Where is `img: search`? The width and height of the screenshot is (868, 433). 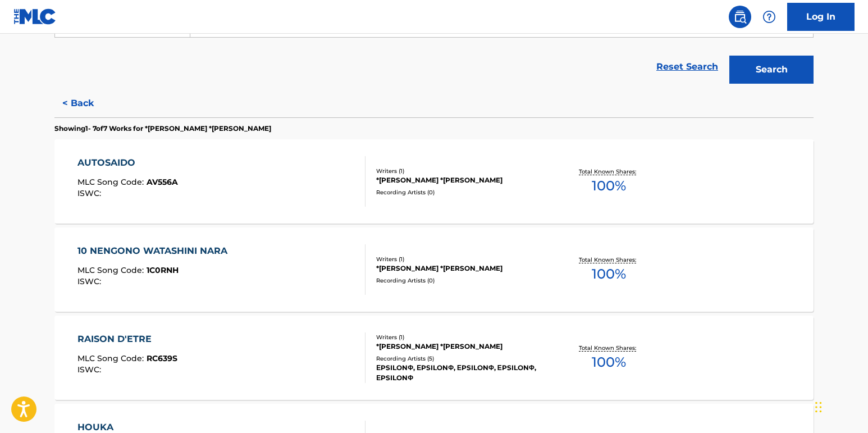 img: search is located at coordinates (740, 17).